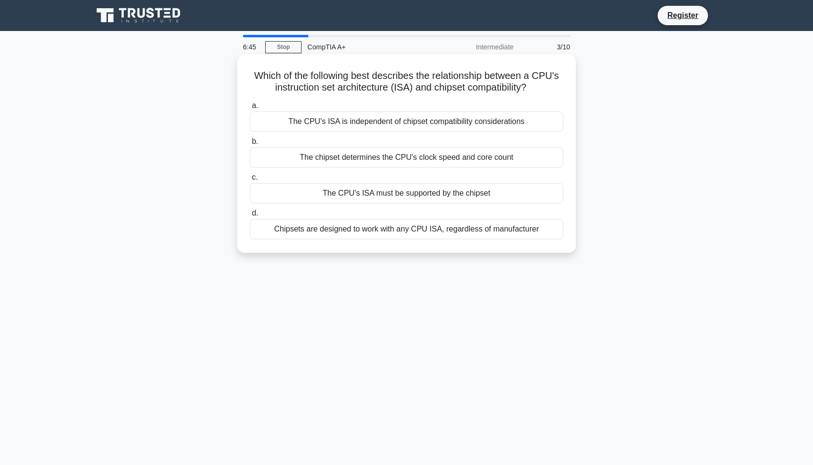 This screenshot has width=813, height=465. Describe the element at coordinates (283, 47) in the screenshot. I see `a: Stop` at that location.